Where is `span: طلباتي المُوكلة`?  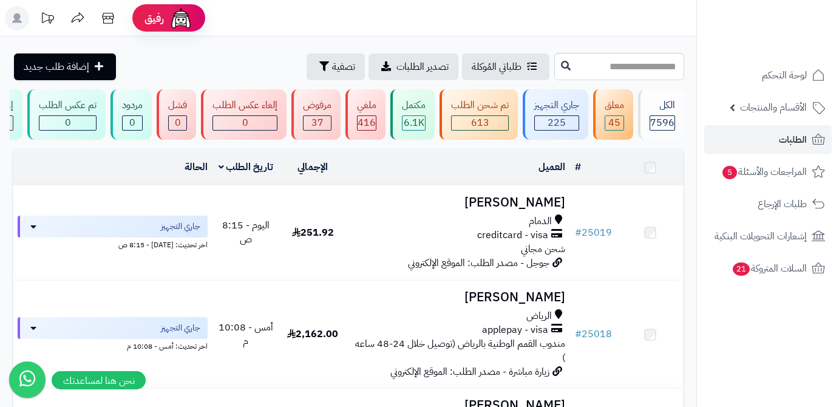 span: طلباتي المُوكلة is located at coordinates (496, 67).